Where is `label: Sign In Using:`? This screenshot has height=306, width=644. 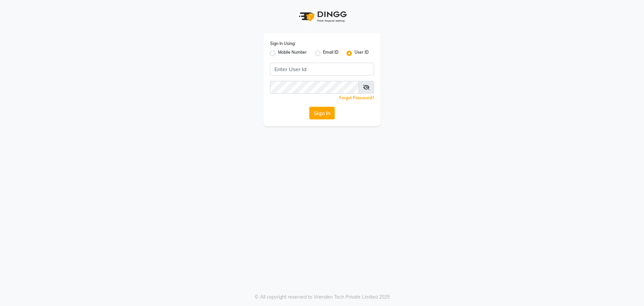
label: Sign In Using: is located at coordinates (283, 44).